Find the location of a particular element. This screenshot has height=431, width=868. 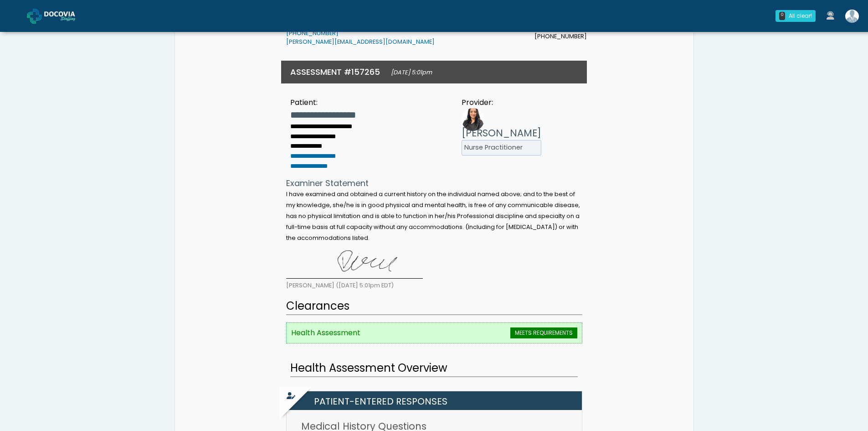

h4: Examiner Statement is located at coordinates (434, 183).